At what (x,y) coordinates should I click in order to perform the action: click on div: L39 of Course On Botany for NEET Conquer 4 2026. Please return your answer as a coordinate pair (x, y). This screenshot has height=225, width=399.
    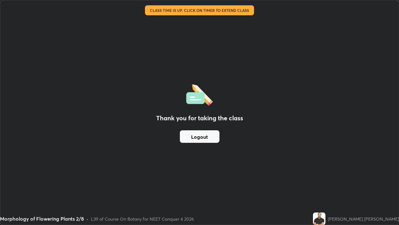
    Looking at the image, I should click on (143, 218).